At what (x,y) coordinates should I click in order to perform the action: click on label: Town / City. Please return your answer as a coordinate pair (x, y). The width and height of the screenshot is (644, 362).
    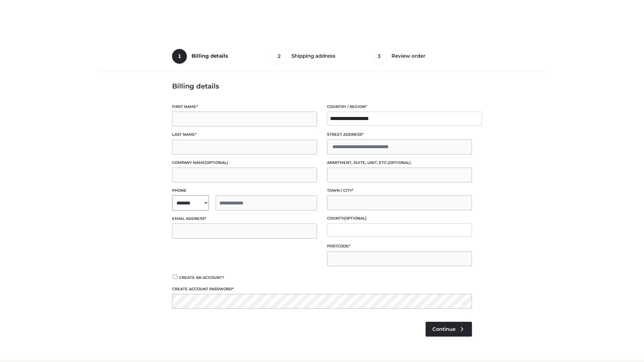
    Looking at the image, I should click on (400, 191).